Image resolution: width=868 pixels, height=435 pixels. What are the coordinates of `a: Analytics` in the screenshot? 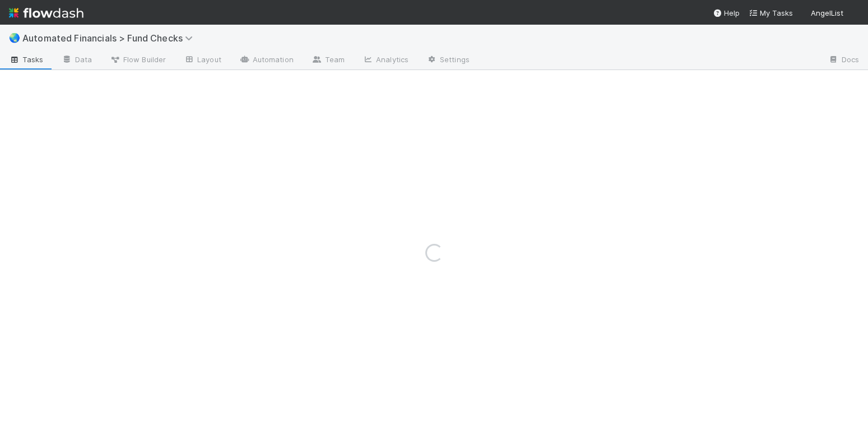 It's located at (386, 60).